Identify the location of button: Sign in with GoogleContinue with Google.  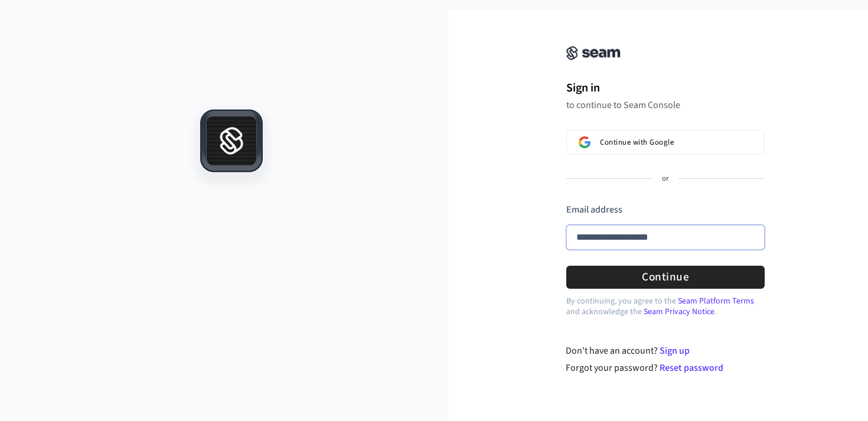
(665, 142).